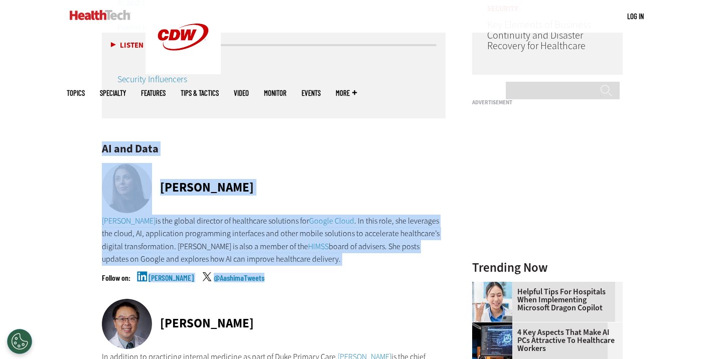 This screenshot has width=715, height=359. Describe the element at coordinates (636, 16) in the screenshot. I see `a: Log in` at that location.